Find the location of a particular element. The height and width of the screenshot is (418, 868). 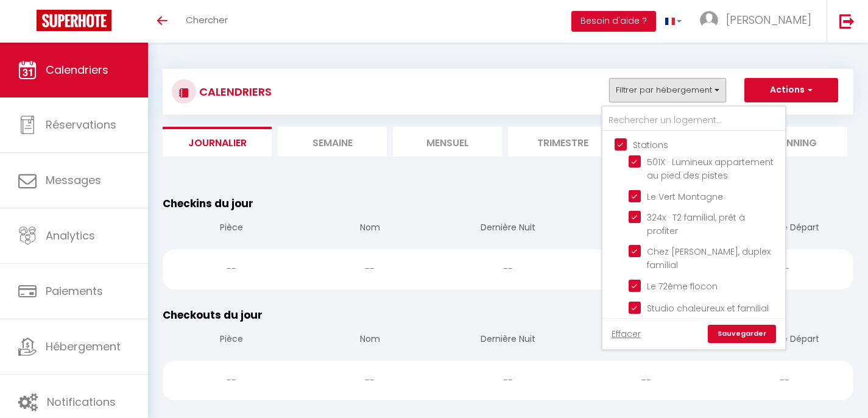

a: Effacer is located at coordinates (626, 335).